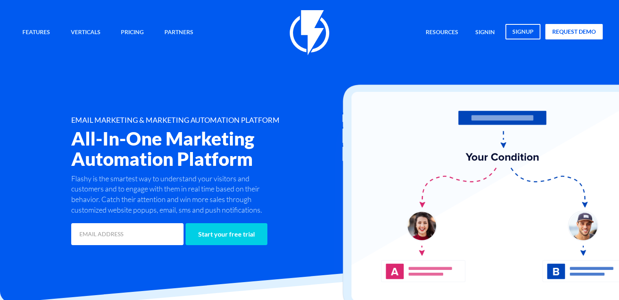  Describe the element at coordinates (574, 32) in the screenshot. I see `a: request demo` at that location.